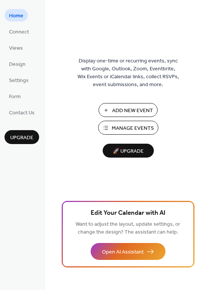 Image resolution: width=211 pixels, height=290 pixels. I want to click on span: Contact Us, so click(22, 113).